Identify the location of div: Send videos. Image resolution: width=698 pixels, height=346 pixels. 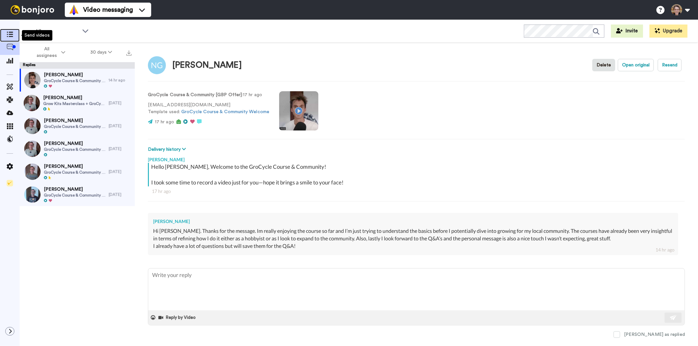
(37, 35).